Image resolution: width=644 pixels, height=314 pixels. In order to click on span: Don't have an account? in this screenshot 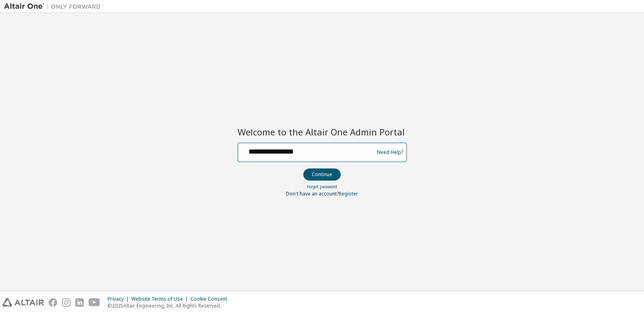, I will do `click(312, 194)`.